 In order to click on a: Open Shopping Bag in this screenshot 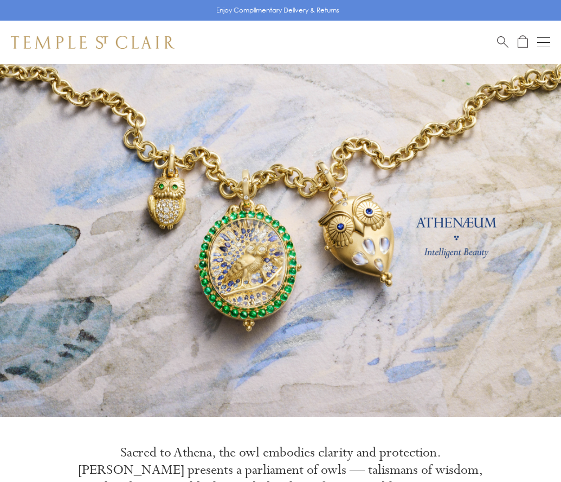, I will do `click(523, 42)`.